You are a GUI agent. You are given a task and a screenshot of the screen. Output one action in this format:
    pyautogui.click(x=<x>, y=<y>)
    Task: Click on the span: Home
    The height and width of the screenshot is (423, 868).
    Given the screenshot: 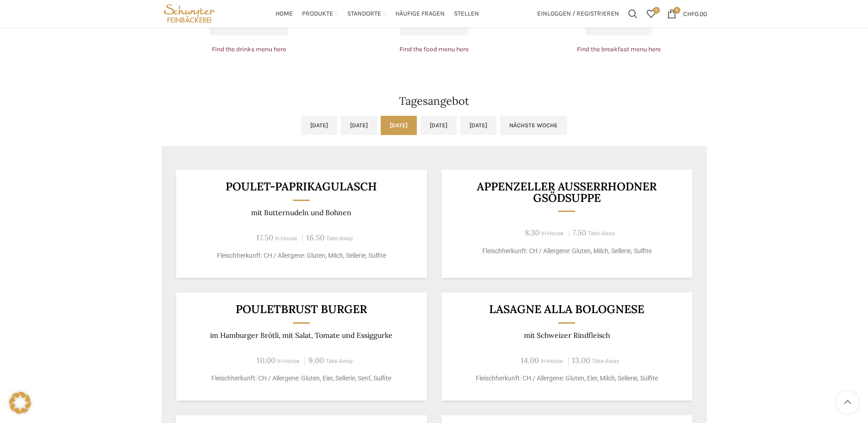 What is the action you would take?
    pyautogui.click(x=284, y=14)
    